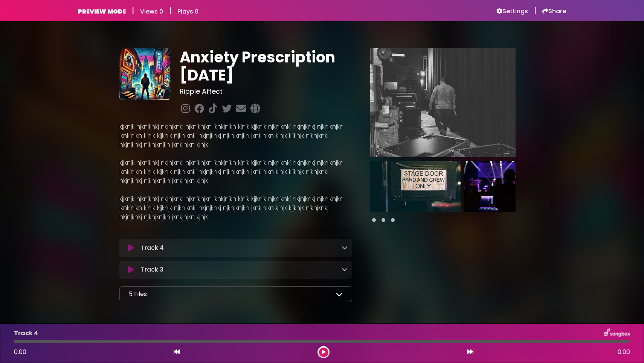  What do you see at coordinates (554, 12) in the screenshot?
I see `a: Share` at bounding box center [554, 12].